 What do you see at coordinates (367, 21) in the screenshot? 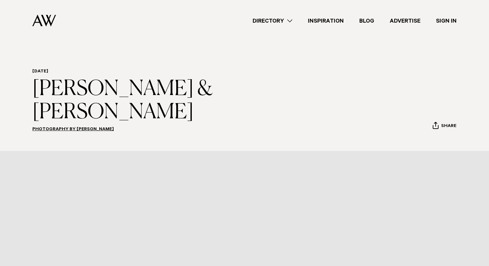
I see `a: Blog` at bounding box center [367, 21].